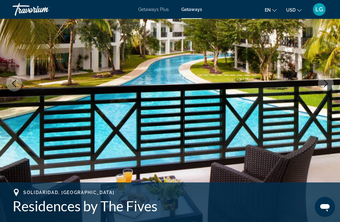 The height and width of the screenshot is (222, 340). Describe the element at coordinates (271, 10) in the screenshot. I see `button: Change language` at that location.